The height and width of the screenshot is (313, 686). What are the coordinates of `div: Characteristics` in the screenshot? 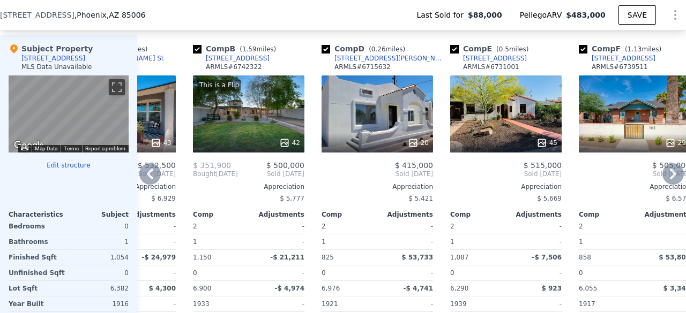 It's located at (39, 215).